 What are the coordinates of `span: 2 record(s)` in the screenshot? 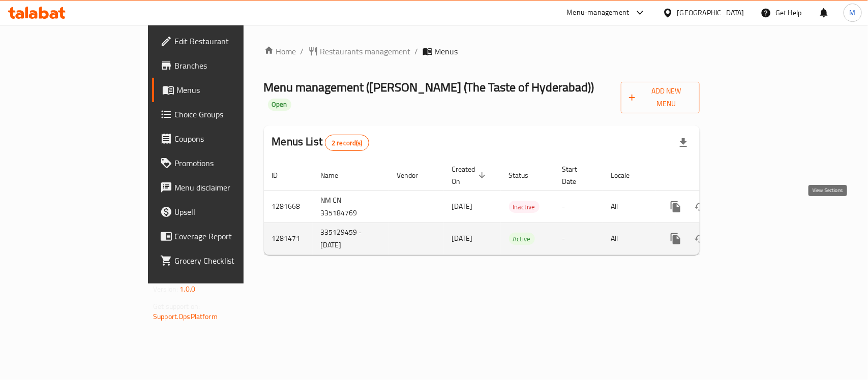 It's located at (347, 143).